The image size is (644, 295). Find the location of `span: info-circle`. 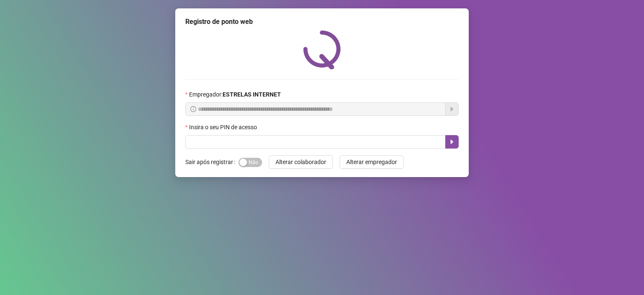

span: info-circle is located at coordinates (193, 109).